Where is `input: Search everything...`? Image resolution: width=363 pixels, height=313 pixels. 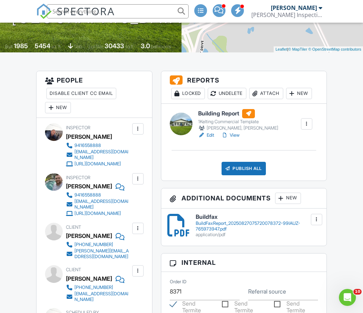 input: Search everything... is located at coordinates (118, 11).